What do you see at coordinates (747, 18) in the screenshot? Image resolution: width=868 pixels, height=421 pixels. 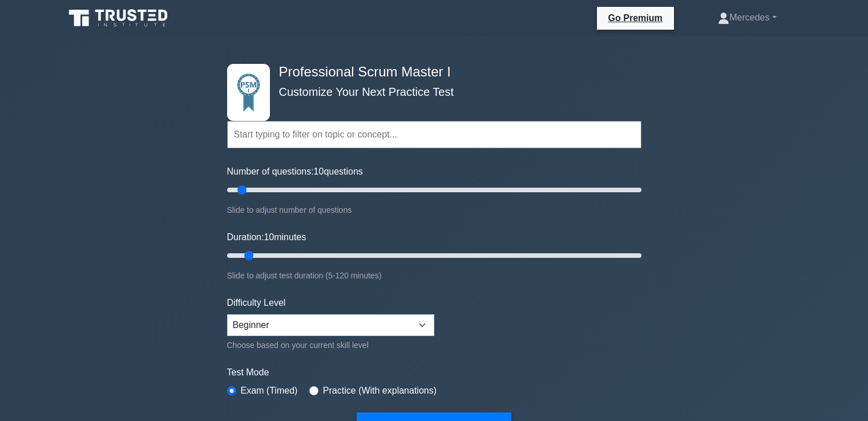 I see `a: Mercedes` at bounding box center [747, 18].